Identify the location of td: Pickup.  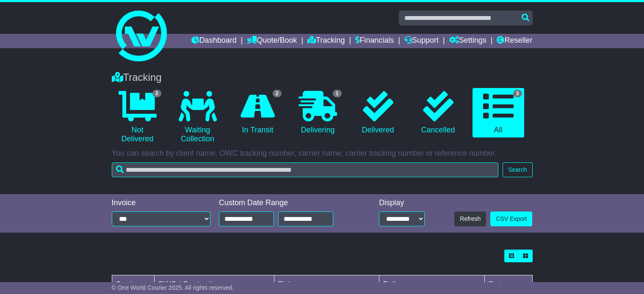
(327, 285).